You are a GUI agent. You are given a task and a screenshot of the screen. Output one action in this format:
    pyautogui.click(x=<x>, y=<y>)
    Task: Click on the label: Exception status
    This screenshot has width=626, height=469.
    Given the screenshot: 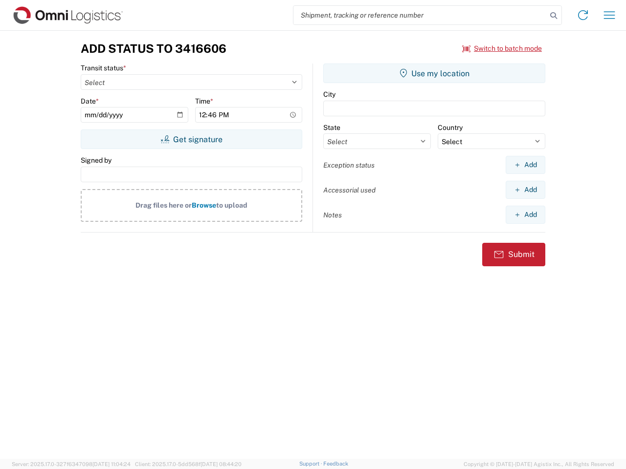 What is the action you would take?
    pyautogui.click(x=349, y=165)
    